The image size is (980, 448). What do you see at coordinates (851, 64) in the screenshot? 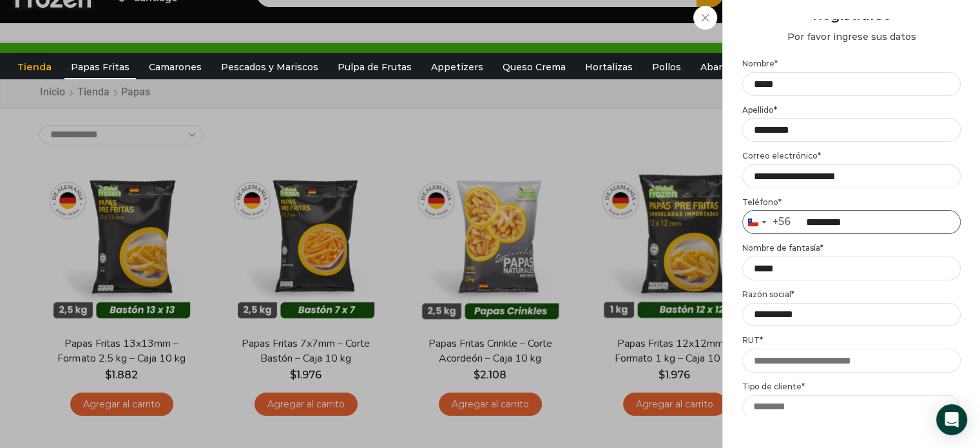
I see `label: Nombre` at bounding box center [851, 64].